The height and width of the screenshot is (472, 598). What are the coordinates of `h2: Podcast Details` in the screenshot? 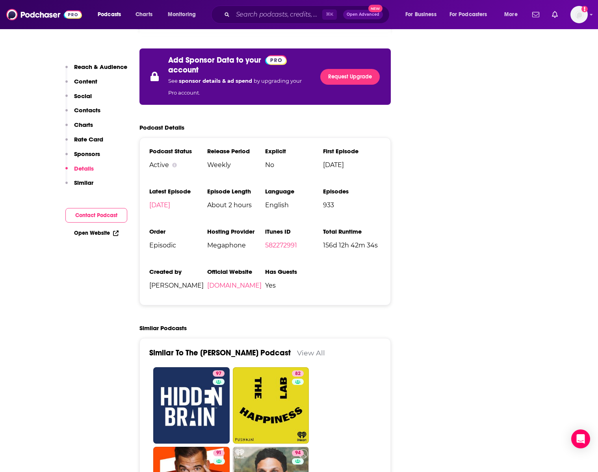 It's located at (162, 127).